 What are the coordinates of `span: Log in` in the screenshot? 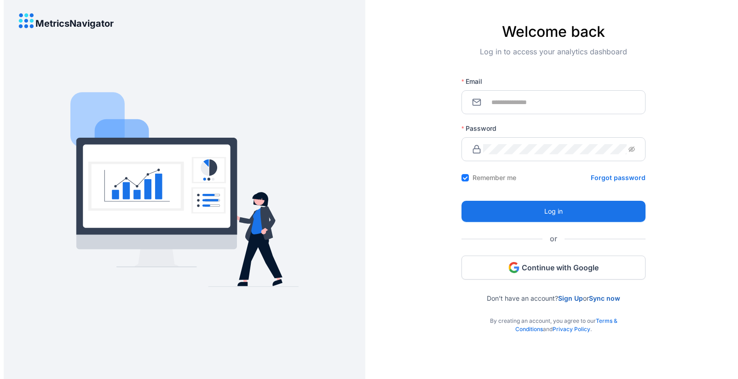 It's located at (553, 211).